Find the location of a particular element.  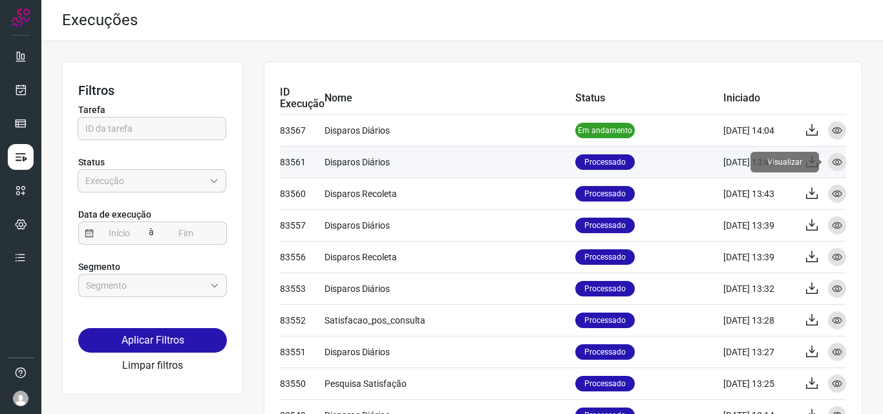

p: Data de execução is located at coordinates (153, 215).